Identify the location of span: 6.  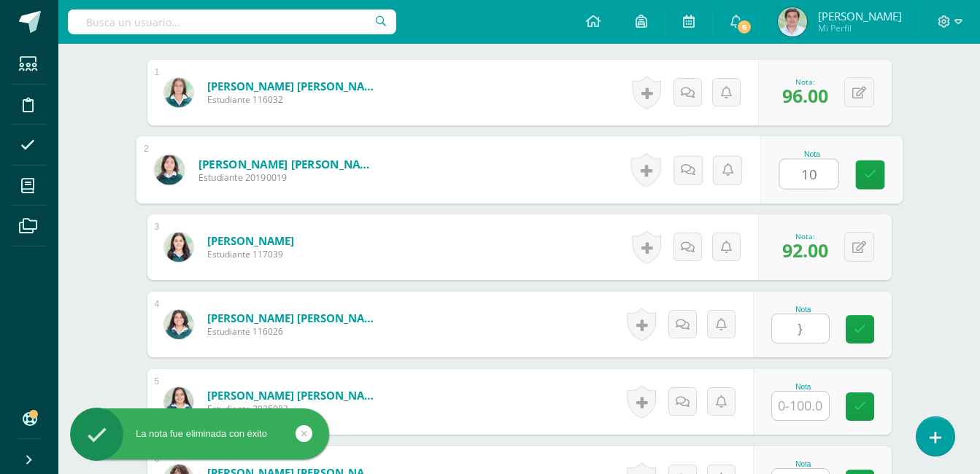
(744, 27).